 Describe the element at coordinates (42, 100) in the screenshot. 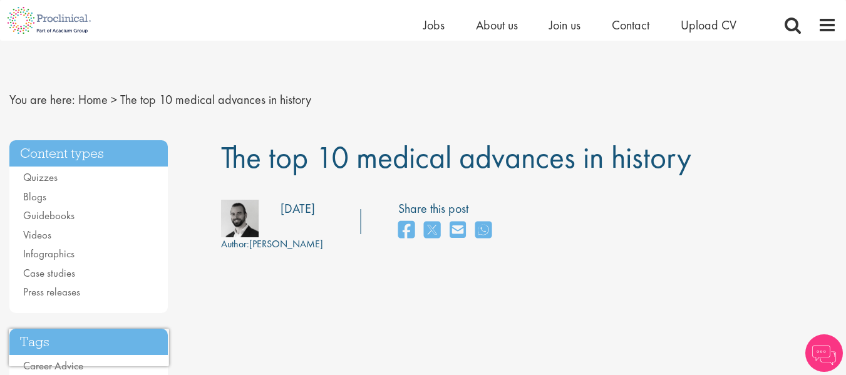

I see `span: You are here:` at that location.